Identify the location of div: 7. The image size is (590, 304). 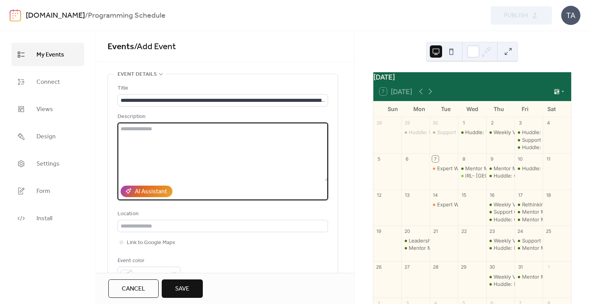
(435, 159).